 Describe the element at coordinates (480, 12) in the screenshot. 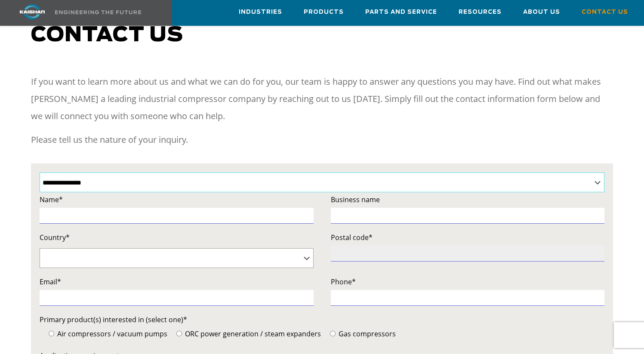

I see `span: Resources` at that location.